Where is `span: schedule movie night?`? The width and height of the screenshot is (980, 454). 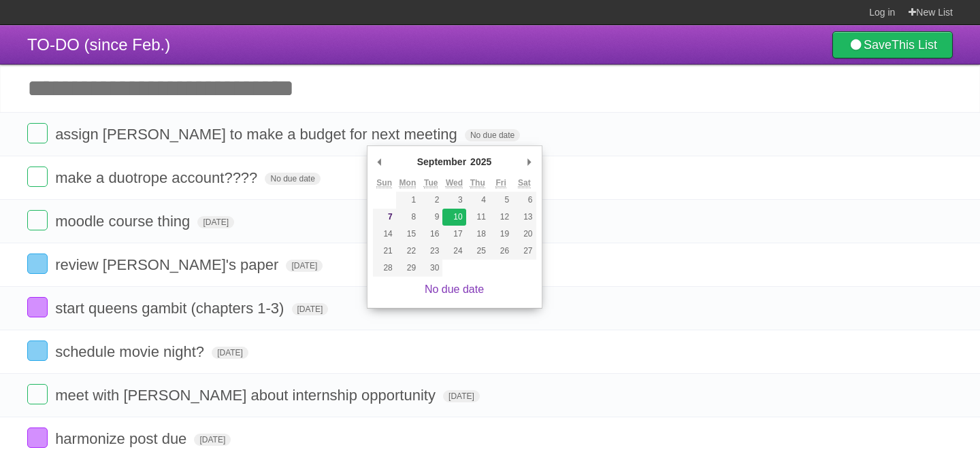
span: schedule movie night? is located at coordinates (131, 352).